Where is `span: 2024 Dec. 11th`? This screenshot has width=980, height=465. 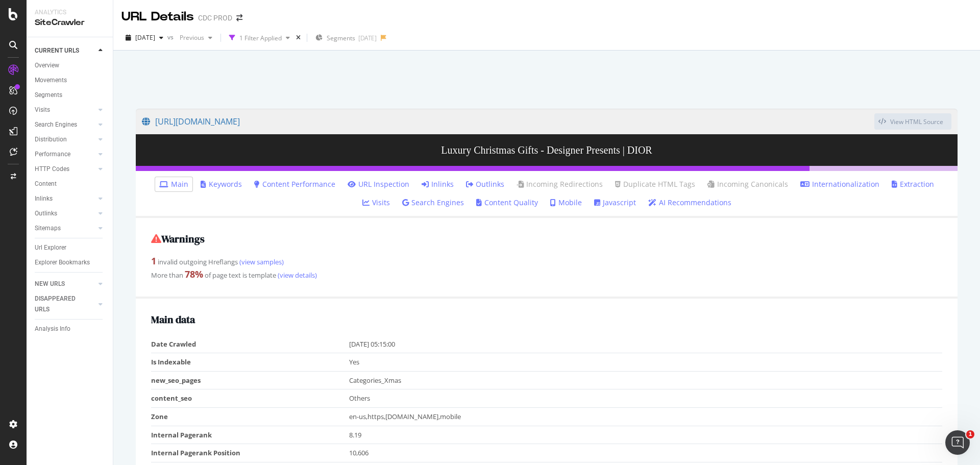
span: 2024 Dec. 11th is located at coordinates (145, 37).